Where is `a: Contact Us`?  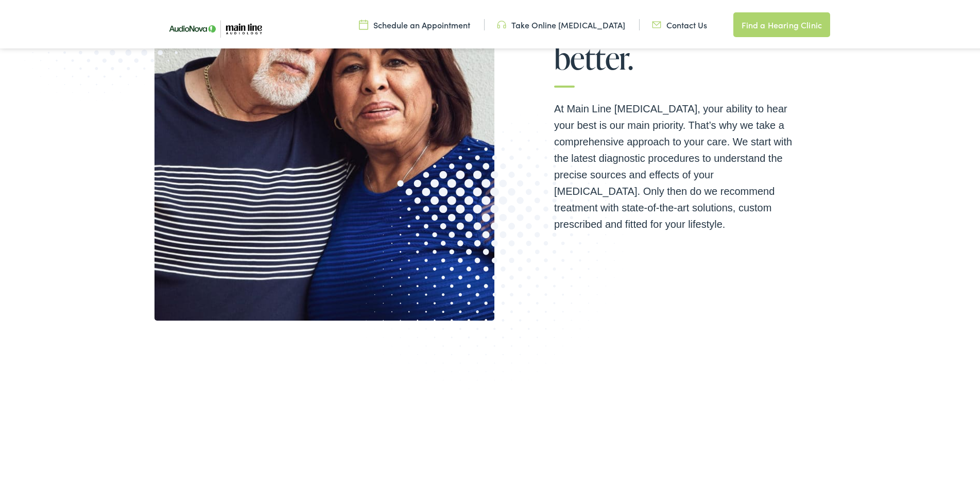
a: Contact Us is located at coordinates (679, 22).